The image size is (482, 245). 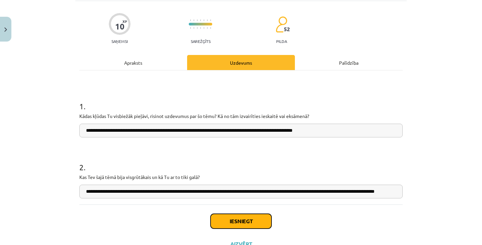 What do you see at coordinates (281, 24) in the screenshot?
I see `img: students-c634bb4e5e11cddfef0936a35e636f08e4e9abd3cc4e673bd6f9a4125e45ecb1.svg` at bounding box center [281, 24].